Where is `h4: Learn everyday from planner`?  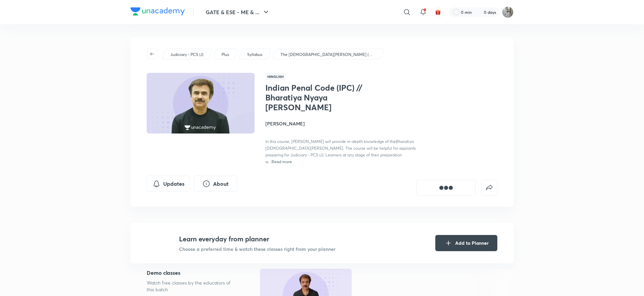 h4: Learn everyday from planner is located at coordinates (257, 239).